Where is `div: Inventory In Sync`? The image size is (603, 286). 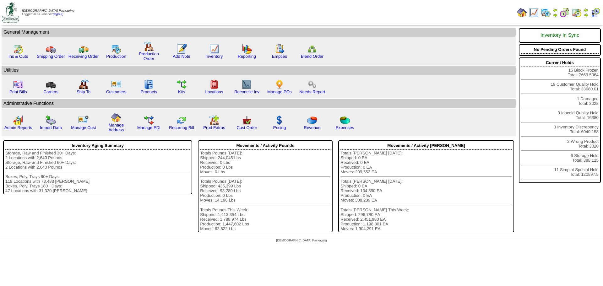 div: Inventory In Sync is located at coordinates (560, 36).